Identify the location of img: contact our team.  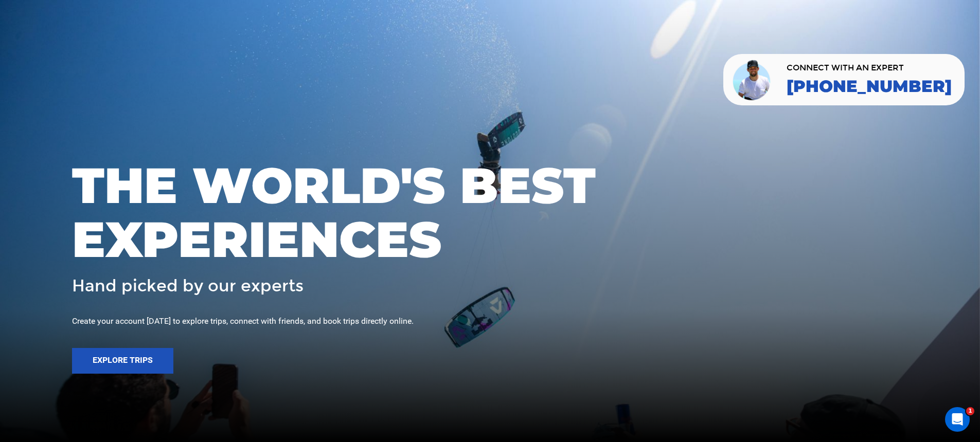
(752, 79).